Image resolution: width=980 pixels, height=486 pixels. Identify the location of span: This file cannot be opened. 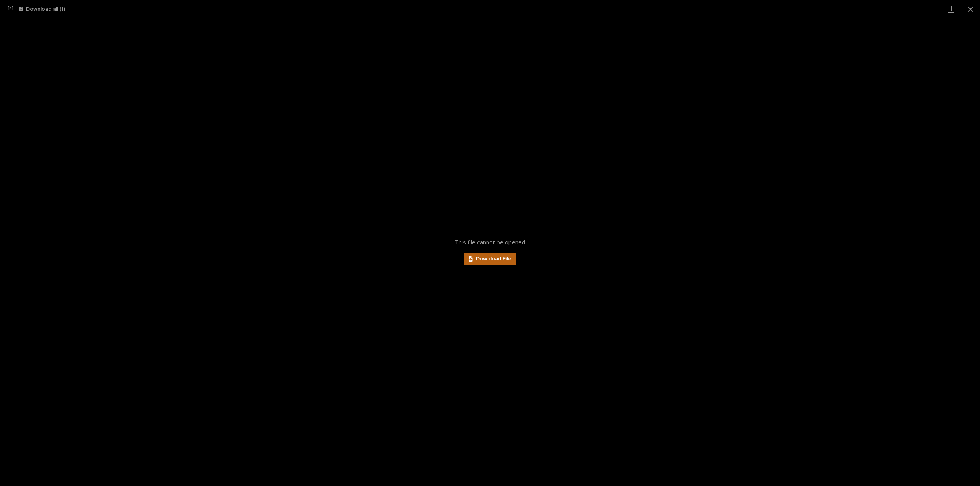
(490, 243).